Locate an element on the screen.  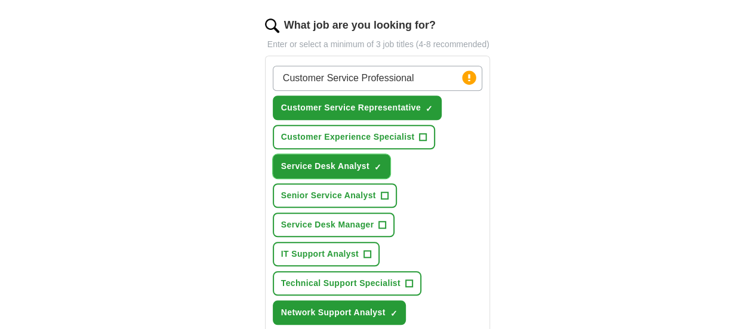
span: Customer Service Representative is located at coordinates (351, 107).